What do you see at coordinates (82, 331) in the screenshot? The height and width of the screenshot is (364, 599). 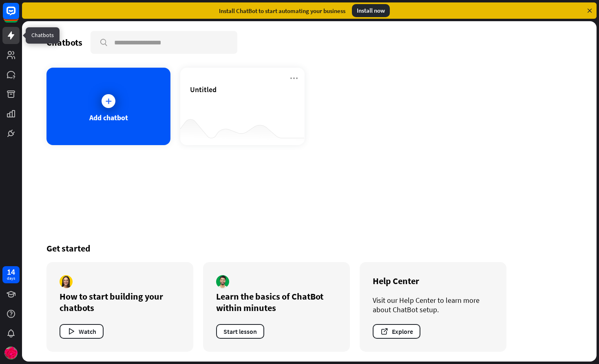 I see `button: Watch` at bounding box center [82, 331].